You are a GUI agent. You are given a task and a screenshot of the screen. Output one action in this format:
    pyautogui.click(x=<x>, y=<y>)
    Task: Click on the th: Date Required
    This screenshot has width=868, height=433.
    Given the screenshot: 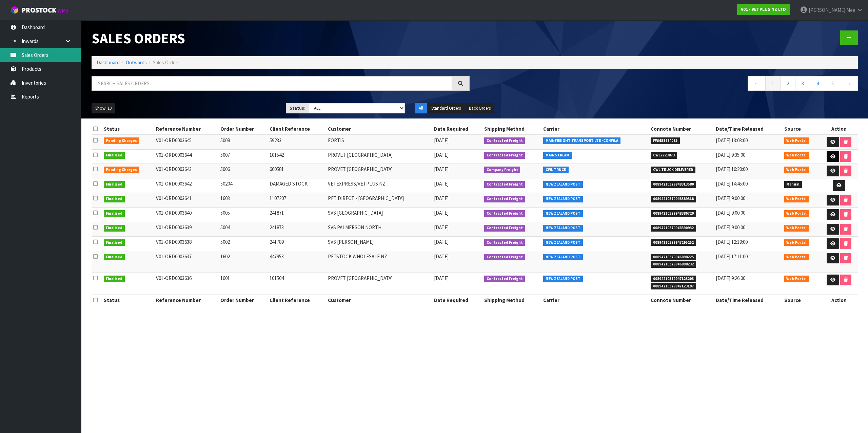 What is the action you would take?
    pyautogui.click(x=457, y=129)
    